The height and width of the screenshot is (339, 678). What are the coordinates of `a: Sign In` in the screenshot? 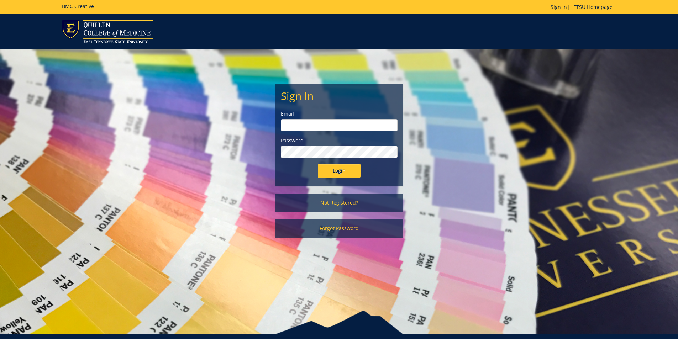 It's located at (559, 7).